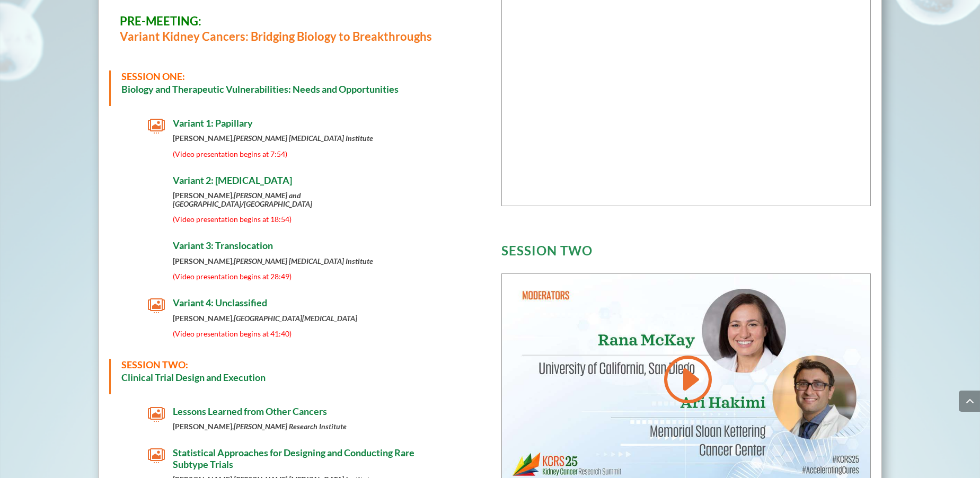 The height and width of the screenshot is (478, 980). I want to click on span: (Video presentation begins at 28:49), so click(232, 276).